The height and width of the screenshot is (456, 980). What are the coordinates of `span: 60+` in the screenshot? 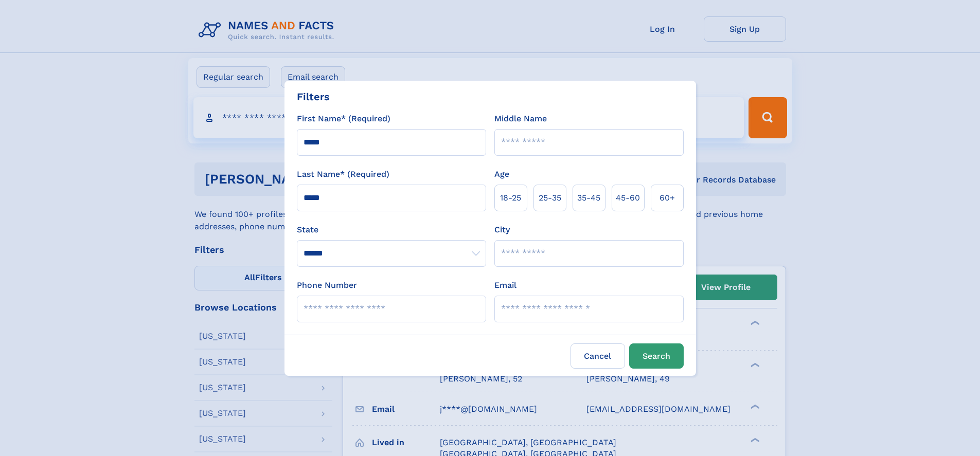 It's located at (667, 198).